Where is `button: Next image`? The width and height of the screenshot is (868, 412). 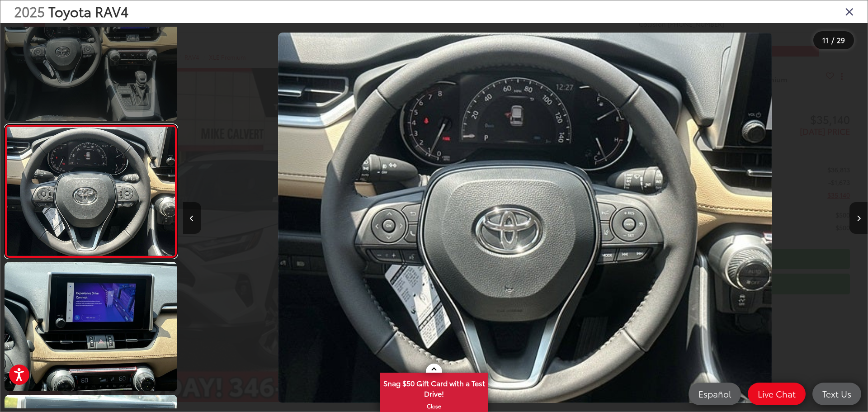
button: Next image is located at coordinates (859, 218).